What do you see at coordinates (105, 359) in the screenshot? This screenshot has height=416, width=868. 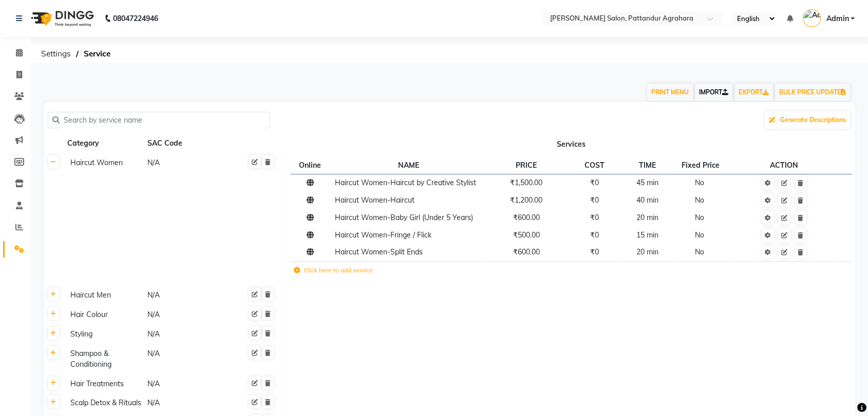 I see `div: Shampoo & Conditioning` at bounding box center [105, 359].